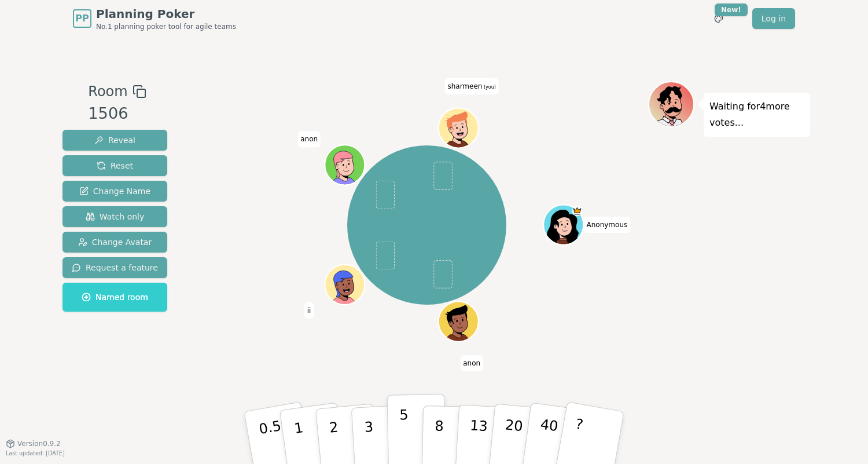 Image resolution: width=868 pixels, height=464 pixels. I want to click on span: Change Avatar, so click(115, 242).